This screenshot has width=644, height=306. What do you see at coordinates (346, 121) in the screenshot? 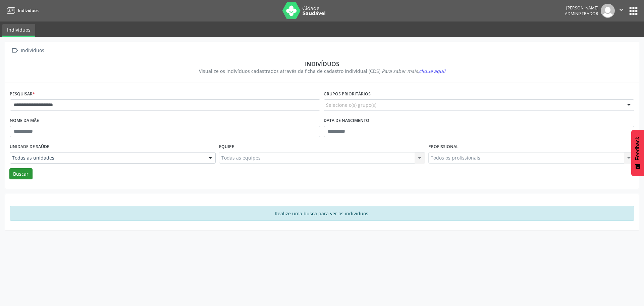
I see `label: Data de nascimento` at bounding box center [346, 121].